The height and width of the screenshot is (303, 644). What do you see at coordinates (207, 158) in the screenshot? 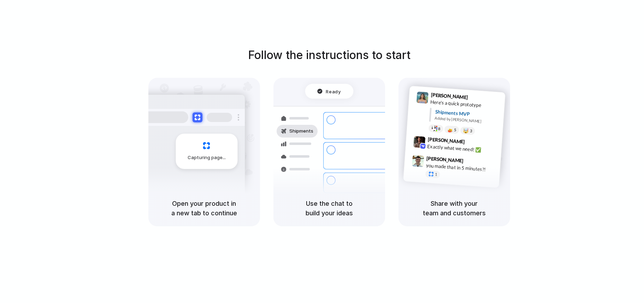
I see `span: Capturing page` at bounding box center [207, 158].